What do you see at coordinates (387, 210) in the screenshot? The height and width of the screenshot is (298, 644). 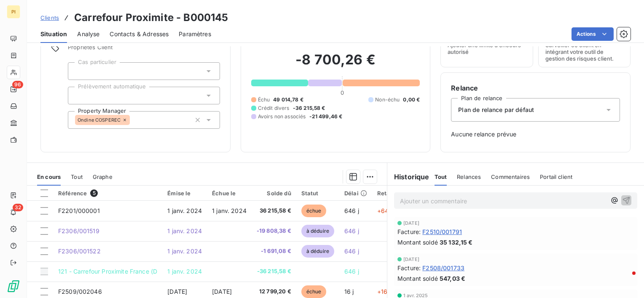 I see `span: +646 j` at bounding box center [387, 210].